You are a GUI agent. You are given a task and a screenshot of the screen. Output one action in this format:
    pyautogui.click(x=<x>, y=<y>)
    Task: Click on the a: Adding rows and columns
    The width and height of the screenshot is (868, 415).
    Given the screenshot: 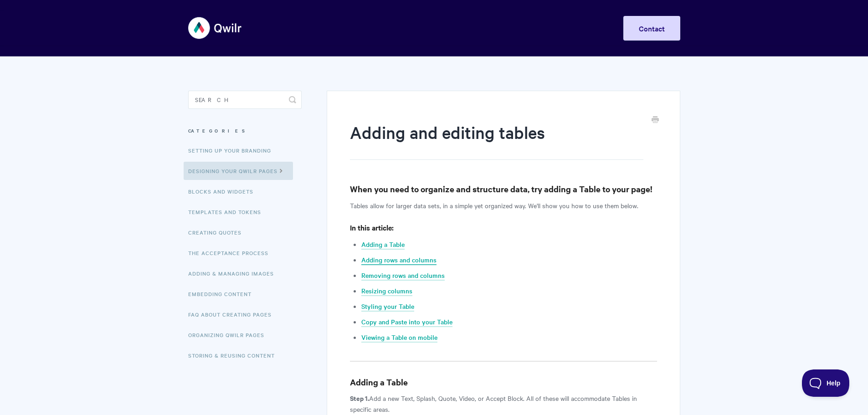 What is the action you would take?
    pyautogui.click(x=399, y=261)
    